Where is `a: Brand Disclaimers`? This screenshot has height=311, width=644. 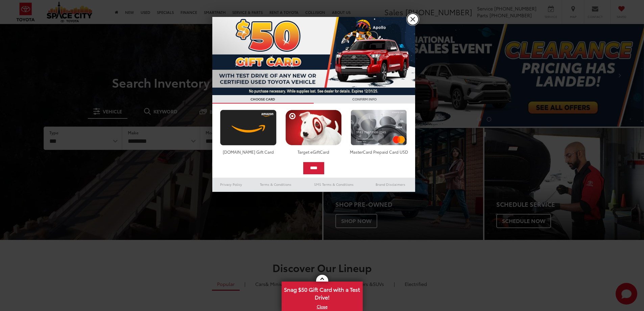
a: Brand Disclaimers is located at coordinates (391, 184).